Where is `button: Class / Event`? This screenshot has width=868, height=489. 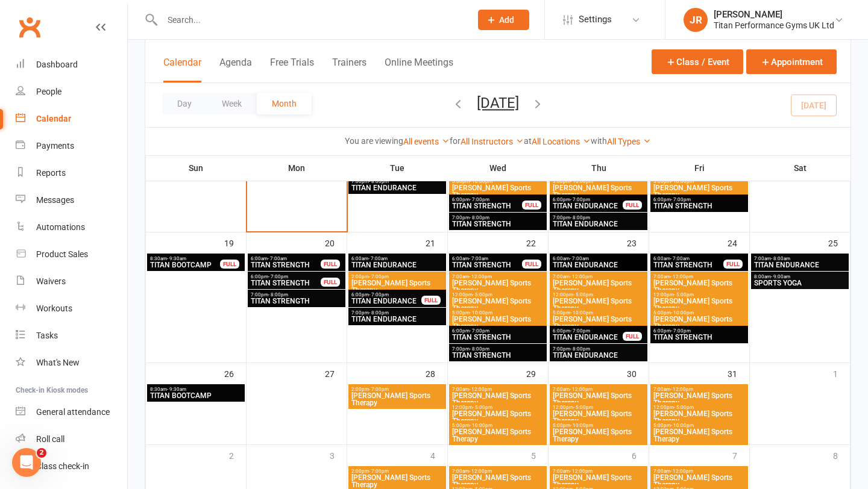
button: Class / Event is located at coordinates (698, 61).